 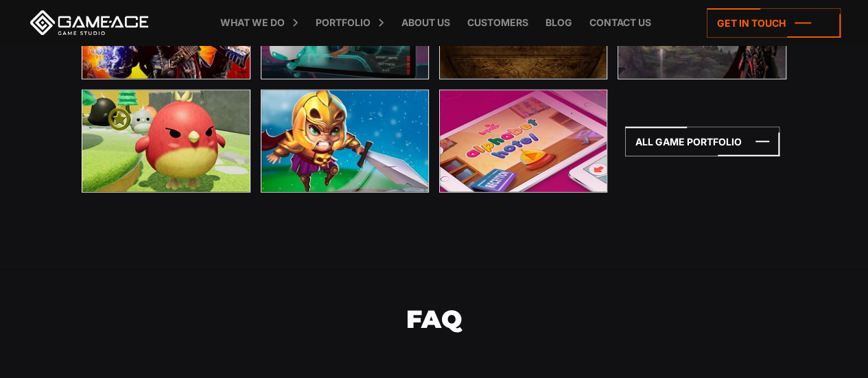 I want to click on img: Star archer vr main, so click(x=166, y=141).